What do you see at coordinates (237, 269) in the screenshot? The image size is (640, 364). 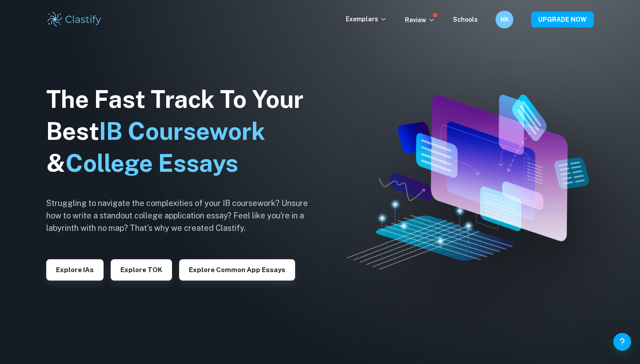 I see `a: Explore Common App essays` at bounding box center [237, 269].